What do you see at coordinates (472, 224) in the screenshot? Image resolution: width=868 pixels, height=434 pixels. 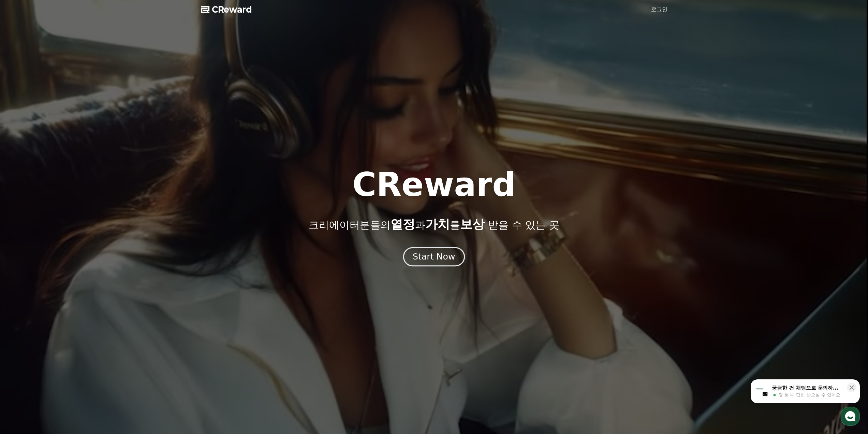 I see `span: 보상` at bounding box center [472, 224].